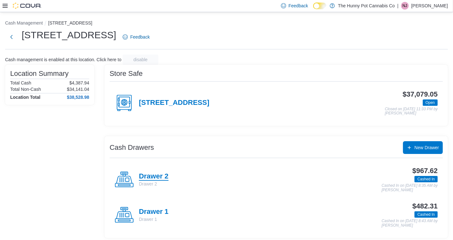  What do you see at coordinates (140, 60) in the screenshot?
I see `button: disable` at bounding box center [140, 60].